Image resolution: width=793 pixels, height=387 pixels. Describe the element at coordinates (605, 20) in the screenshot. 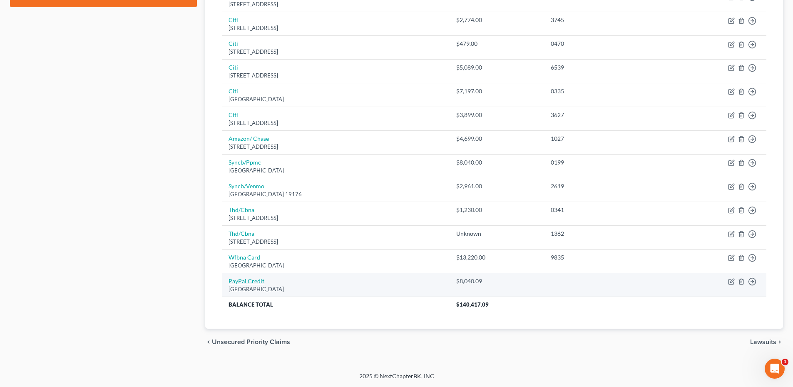

I see `div: 3745` at that location.